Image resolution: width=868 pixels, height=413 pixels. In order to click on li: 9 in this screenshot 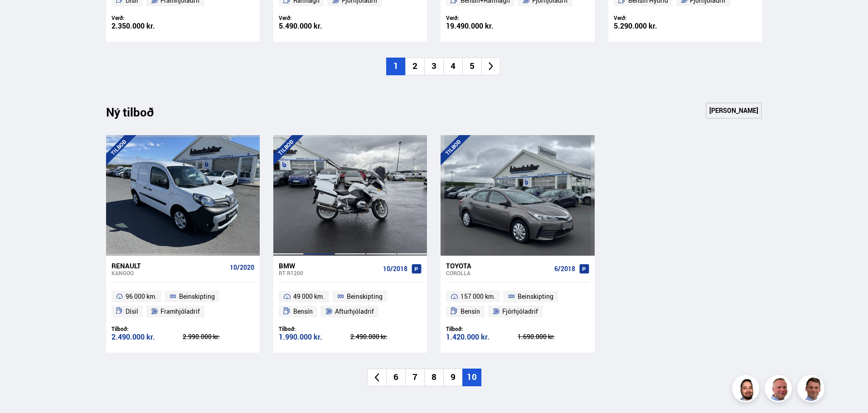, I will do `click(453, 377)`.